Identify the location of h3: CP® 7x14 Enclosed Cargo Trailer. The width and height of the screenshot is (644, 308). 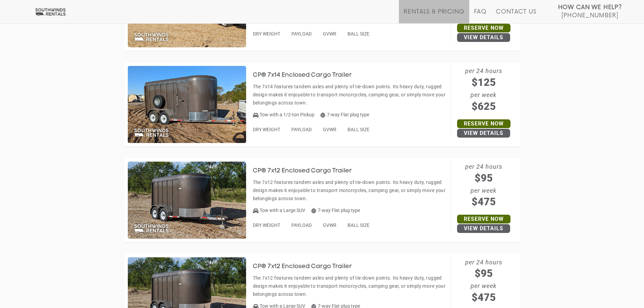
(307, 75).